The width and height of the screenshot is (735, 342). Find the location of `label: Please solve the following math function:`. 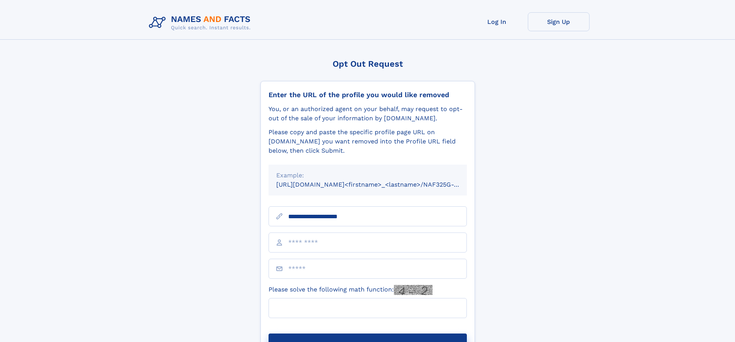

label: Please solve the following math function: is located at coordinates (350, 290).